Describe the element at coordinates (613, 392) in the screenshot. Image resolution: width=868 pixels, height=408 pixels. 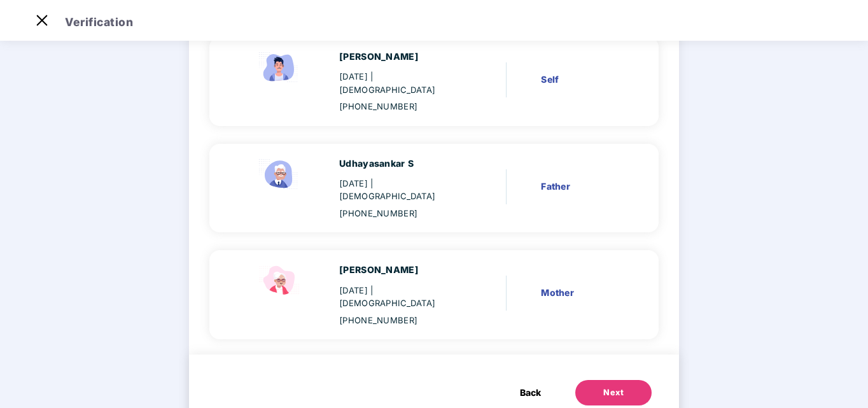
I see `div: Next` at that location.